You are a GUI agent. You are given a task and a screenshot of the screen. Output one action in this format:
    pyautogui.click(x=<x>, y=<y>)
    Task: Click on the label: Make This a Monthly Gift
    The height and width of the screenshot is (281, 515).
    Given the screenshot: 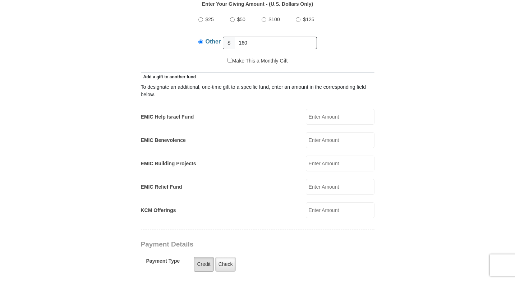 What is the action you would take?
    pyautogui.click(x=257, y=61)
    